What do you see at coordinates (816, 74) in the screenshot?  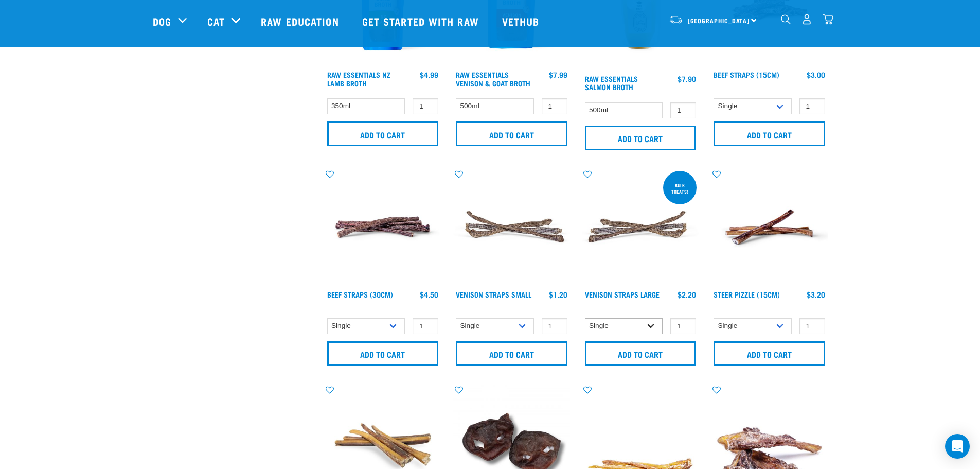 I see `div: $3.00` at bounding box center [816, 74].